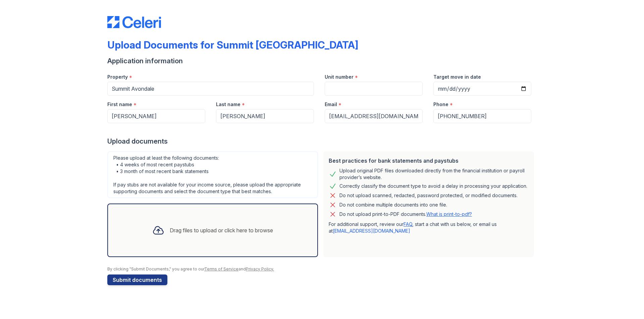 The image size is (644, 319). Describe the element at coordinates (405, 214) in the screenshot. I see `p: Do not upload print-to-PDF documents.` at that location.